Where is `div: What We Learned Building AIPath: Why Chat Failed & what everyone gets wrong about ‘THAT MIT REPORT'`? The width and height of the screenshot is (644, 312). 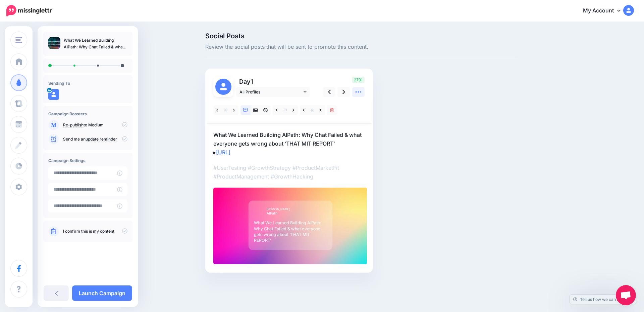
div: What We Learned Building AIPath: Why Chat Failed & what everyone gets wrong about ‘THAT MIT REPORT' is located at coordinates (290, 232).